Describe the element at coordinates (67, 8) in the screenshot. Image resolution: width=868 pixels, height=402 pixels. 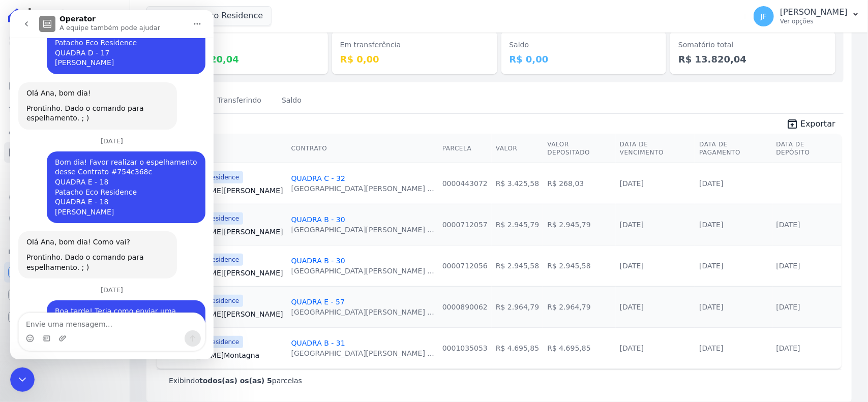
I see `h1: Operator` at that location.